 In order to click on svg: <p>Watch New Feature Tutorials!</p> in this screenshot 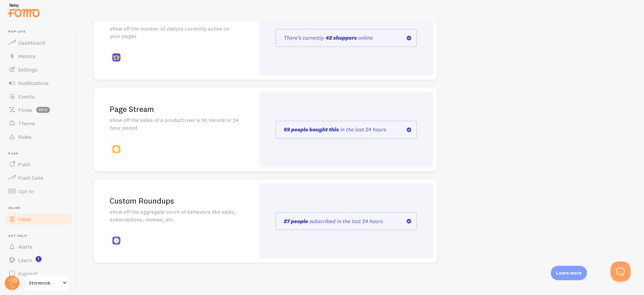, I will do `click(38, 259)`.